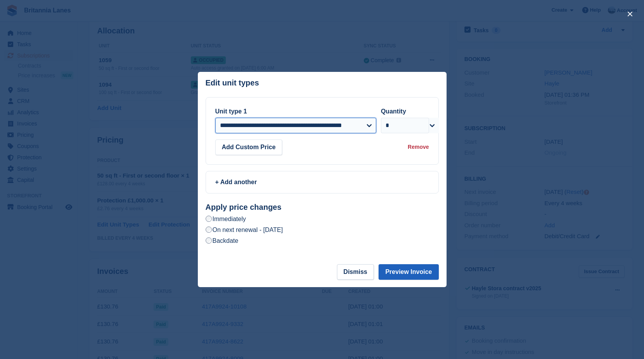 This screenshot has width=644, height=359. Describe the element at coordinates (630, 14) in the screenshot. I see `button: close` at that location.